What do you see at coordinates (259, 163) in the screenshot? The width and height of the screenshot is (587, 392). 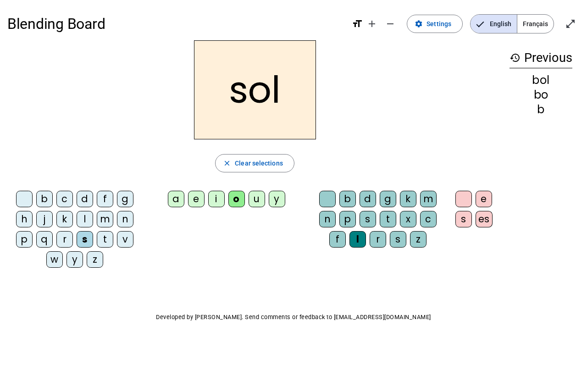 I see `span: Clear selections` at bounding box center [259, 163].